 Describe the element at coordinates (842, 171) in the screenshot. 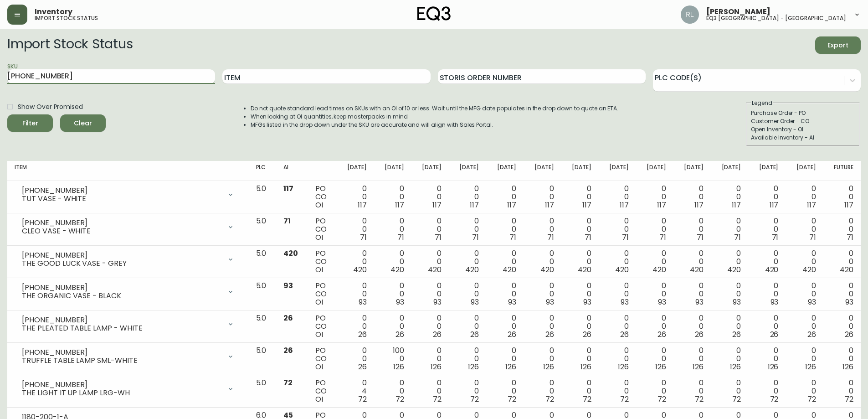

I see `th: Future` at that location.